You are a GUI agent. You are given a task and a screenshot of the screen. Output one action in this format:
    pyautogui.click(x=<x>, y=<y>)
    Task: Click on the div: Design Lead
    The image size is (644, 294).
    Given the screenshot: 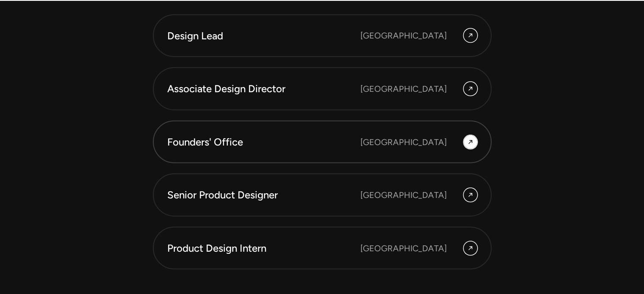 What is the action you would take?
    pyautogui.click(x=264, y=36)
    